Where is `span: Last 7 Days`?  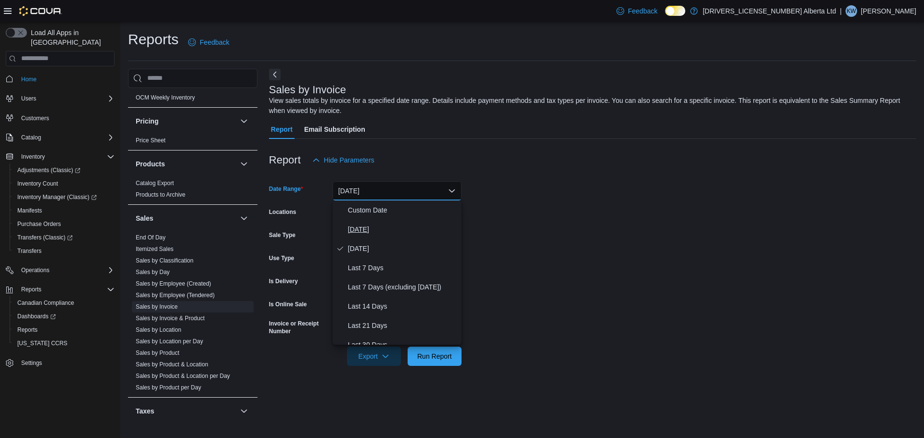
span: Last 7 Days is located at coordinates (403, 268).